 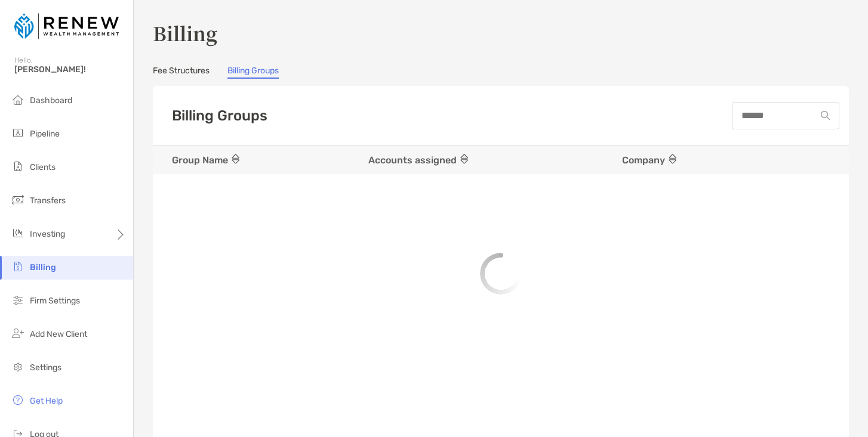 What do you see at coordinates (51, 100) in the screenshot?
I see `span: Dashboard` at bounding box center [51, 100].